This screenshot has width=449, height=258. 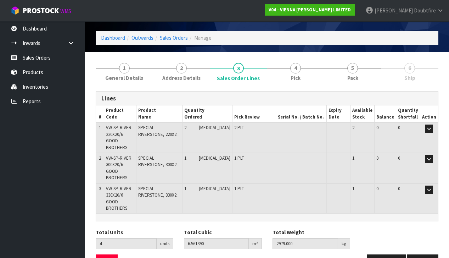 I want to click on span: VW-SP-RIVER 330X20/6 GOOD BROTHERS, so click(x=119, y=198).